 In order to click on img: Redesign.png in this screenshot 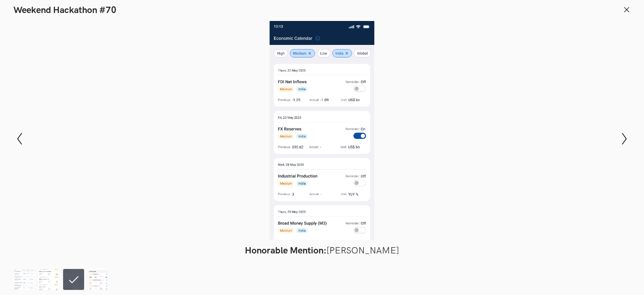, I will do `click(24, 280)`.